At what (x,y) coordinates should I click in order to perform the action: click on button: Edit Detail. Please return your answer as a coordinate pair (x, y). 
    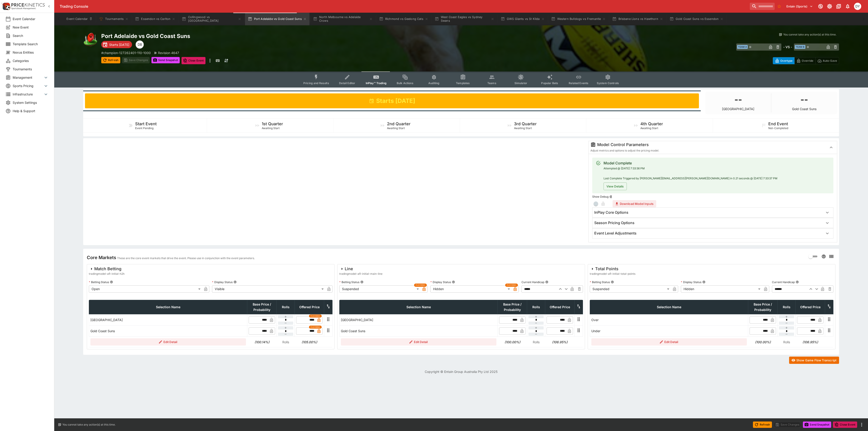
    Looking at the image, I should click on (168, 342).